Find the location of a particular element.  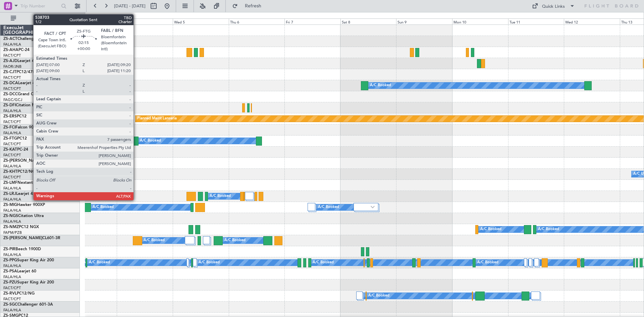

a: FAOR/JNB is located at coordinates (12, 66).